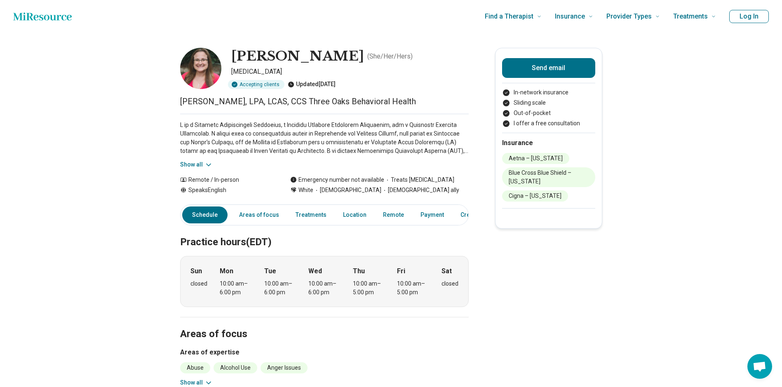  Describe the element at coordinates (549, 123) in the screenshot. I see `li: I offer a free consultation` at that location.